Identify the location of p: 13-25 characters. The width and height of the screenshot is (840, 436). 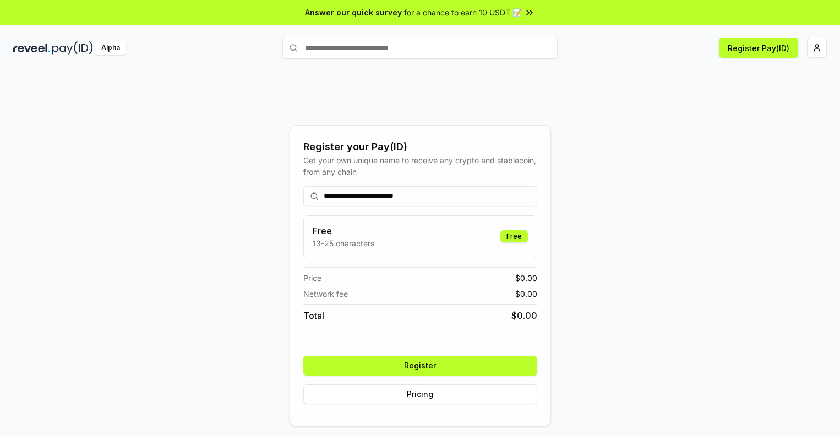
(343, 243).